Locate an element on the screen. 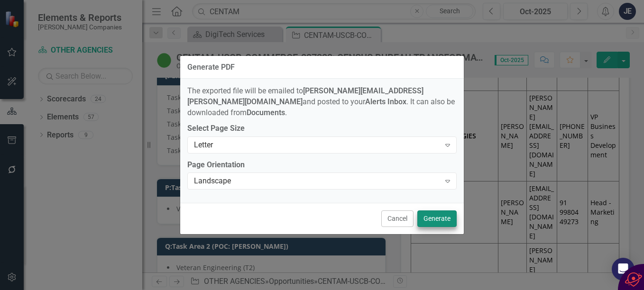 The width and height of the screenshot is (644, 290). div: Open Intercom Messenger is located at coordinates (623, 269).